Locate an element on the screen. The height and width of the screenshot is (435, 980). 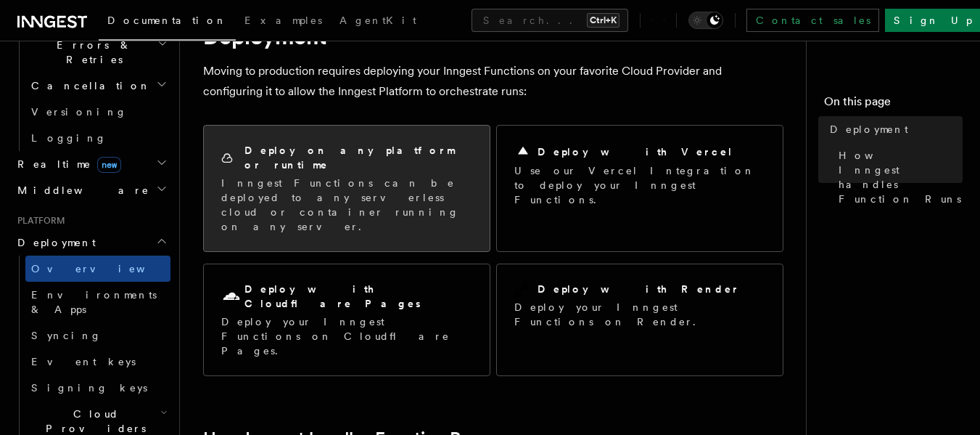
span: Logging is located at coordinates (69, 138).